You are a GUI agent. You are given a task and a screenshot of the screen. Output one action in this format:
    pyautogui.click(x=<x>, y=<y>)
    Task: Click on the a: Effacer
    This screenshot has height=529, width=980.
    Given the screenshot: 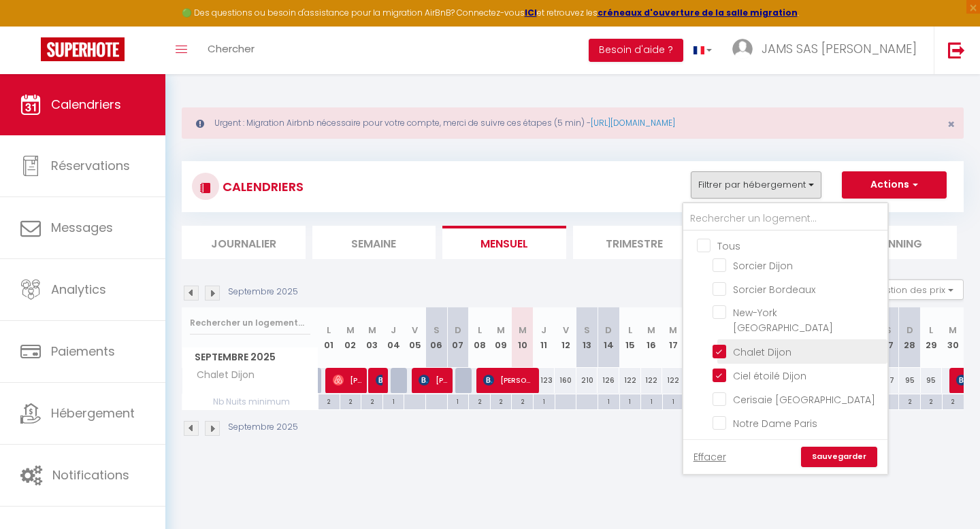 What is the action you would take?
    pyautogui.click(x=710, y=457)
    